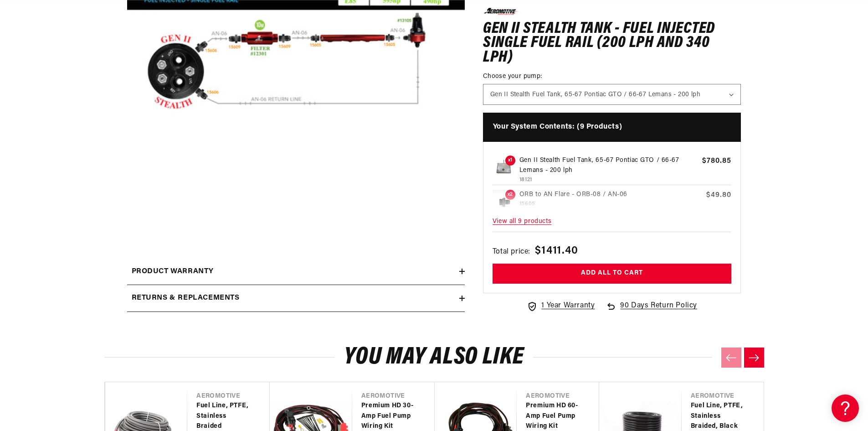 Image resolution: width=868 pixels, height=431 pixels. I want to click on span: x1, so click(510, 161).